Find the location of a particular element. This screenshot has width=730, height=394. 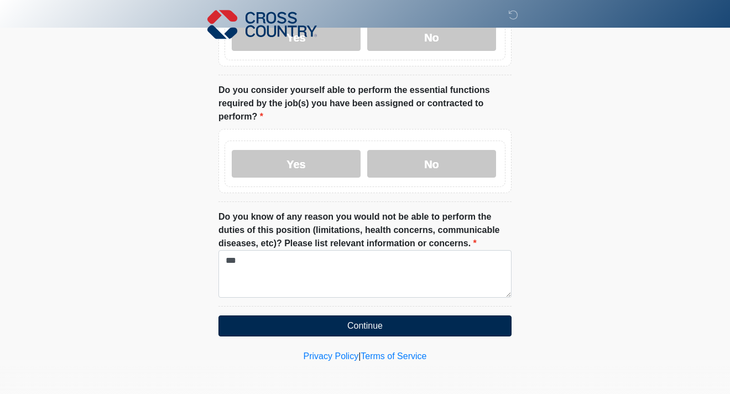

label: Do you know of any reason you would not be able to perform the duties of this position (limitatio... is located at coordinates (365, 230).